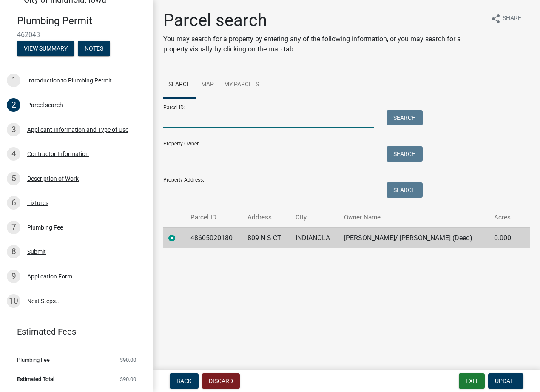 This screenshot has width=540, height=392. What do you see at coordinates (14, 81) in the screenshot?
I see `div: 1` at bounding box center [14, 81].